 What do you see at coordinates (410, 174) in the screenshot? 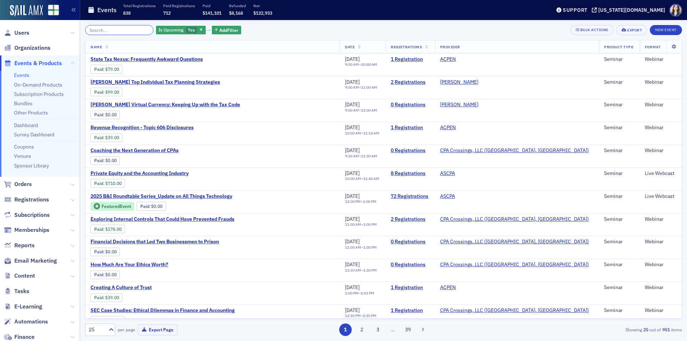
I see `a: 8 Registrations` at bounding box center [410, 174].